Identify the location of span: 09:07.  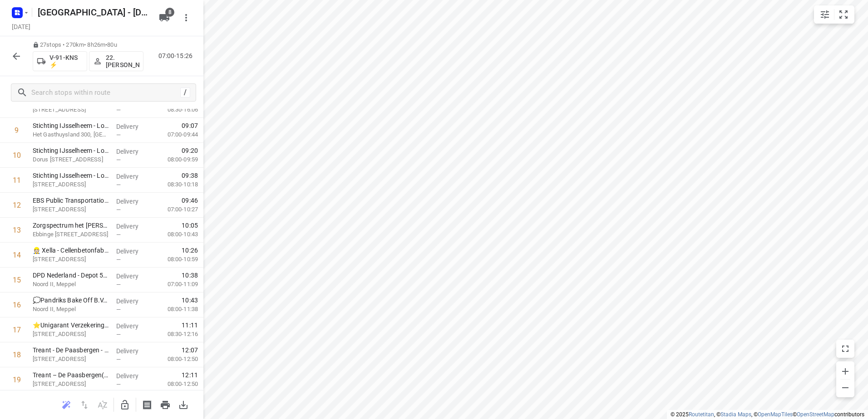
(190, 126).